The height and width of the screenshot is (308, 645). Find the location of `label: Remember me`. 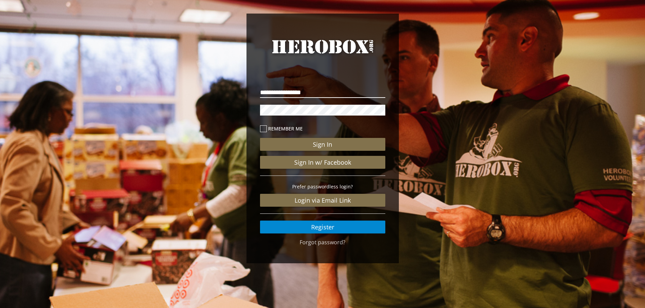

label: Remember me is located at coordinates (323, 128).